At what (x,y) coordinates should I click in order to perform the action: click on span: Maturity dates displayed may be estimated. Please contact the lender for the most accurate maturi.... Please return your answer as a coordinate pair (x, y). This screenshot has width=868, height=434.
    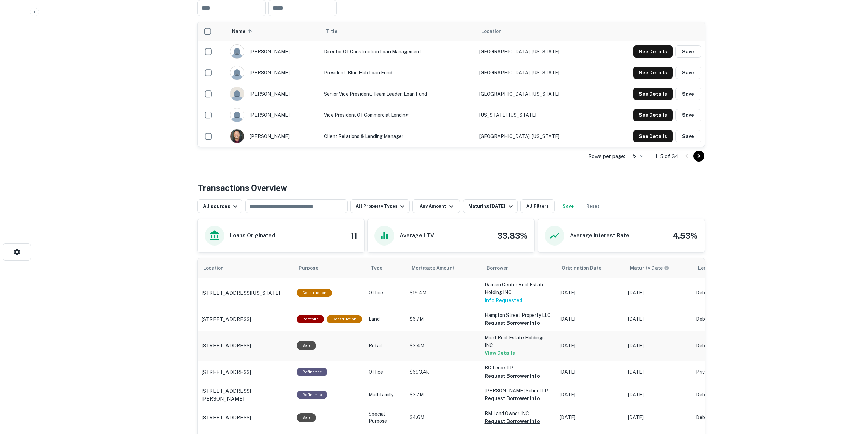
    Looking at the image, I should click on (655, 268).